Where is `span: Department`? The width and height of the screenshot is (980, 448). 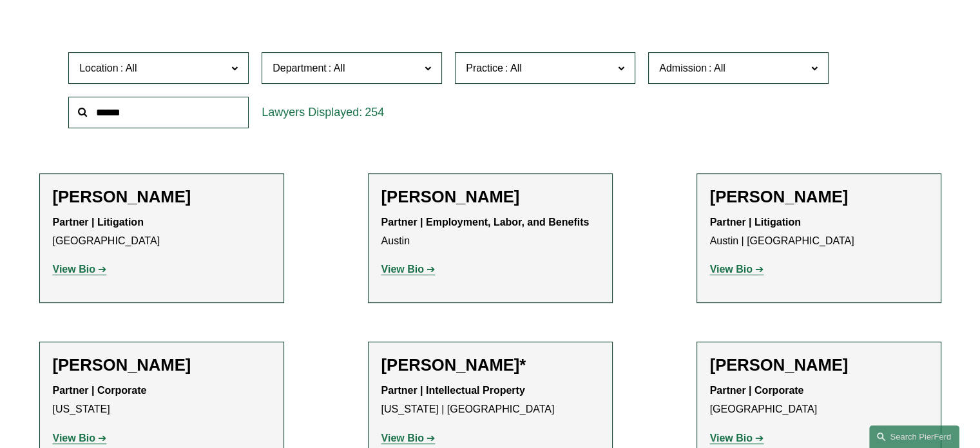 span: Department is located at coordinates (299, 68).